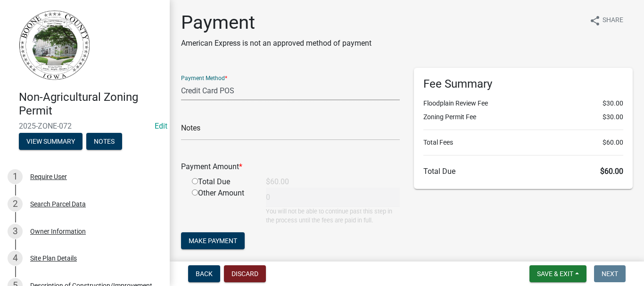 This screenshot has width=644, height=286. I want to click on button: Make Payment, so click(213, 241).